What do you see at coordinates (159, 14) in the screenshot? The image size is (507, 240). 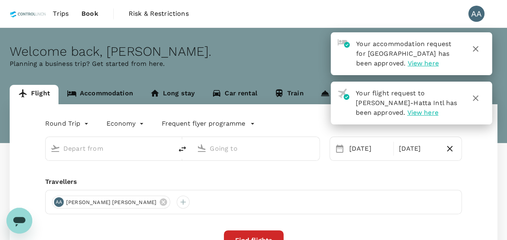 I see `span: Risk & Restrictions` at bounding box center [159, 14].